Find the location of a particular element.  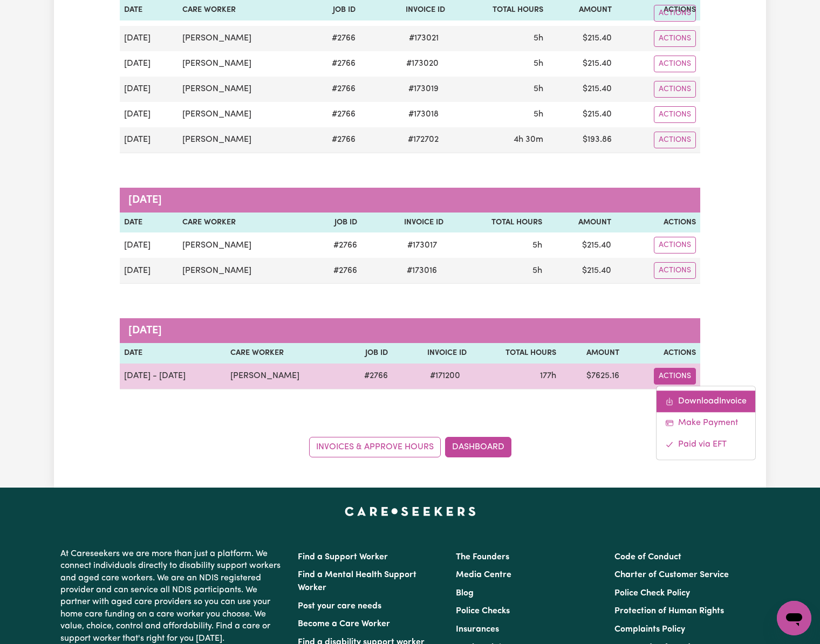

span: # 173019 is located at coordinates (423, 89).